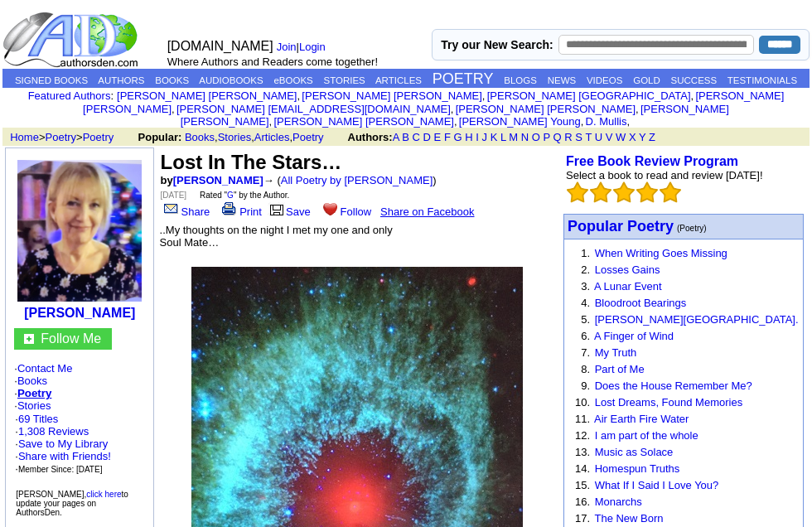 The height and width of the screenshot is (527, 812). What do you see at coordinates (63, 443) in the screenshot?
I see `a: Save to My Library` at bounding box center [63, 443].